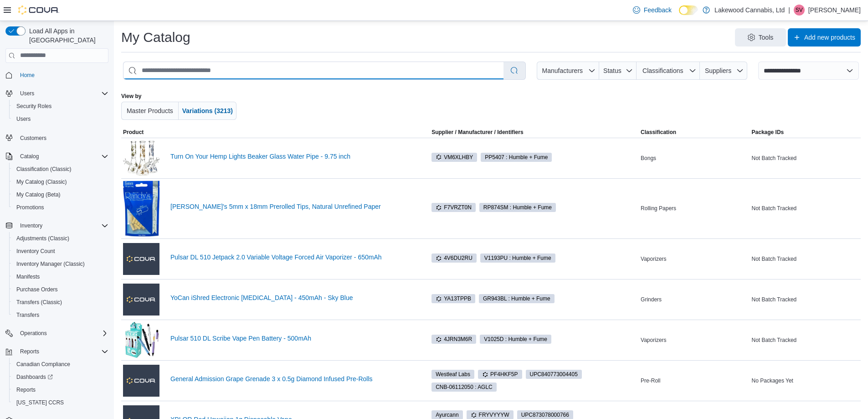 Image resolution: width=868 pixels, height=419 pixels. What do you see at coordinates (33, 138) in the screenshot?
I see `a: Customers` at bounding box center [33, 138].